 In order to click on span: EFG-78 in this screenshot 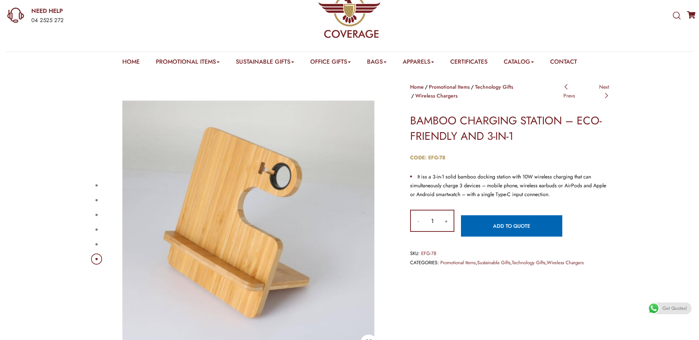, I will do `click(428, 253)`.